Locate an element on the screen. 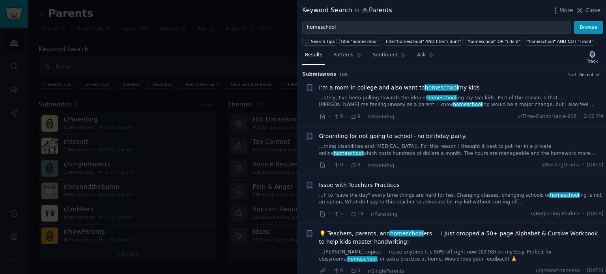 The width and height of the screenshot is (606, 274). button: Close is located at coordinates (588, 10).